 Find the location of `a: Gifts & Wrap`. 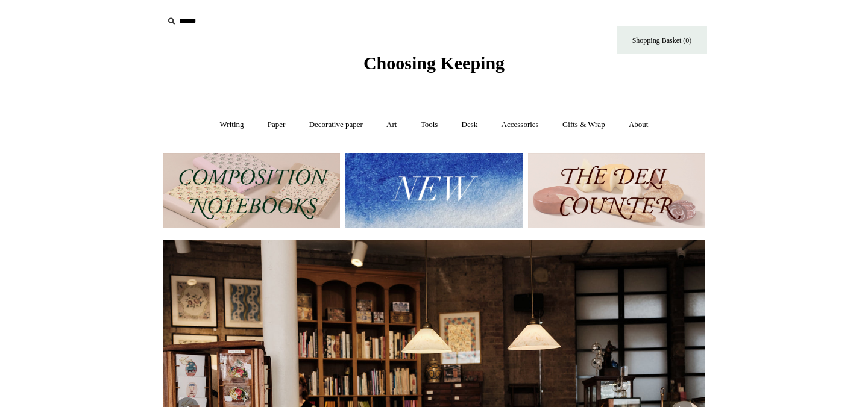

a: Gifts & Wrap is located at coordinates (584, 125).